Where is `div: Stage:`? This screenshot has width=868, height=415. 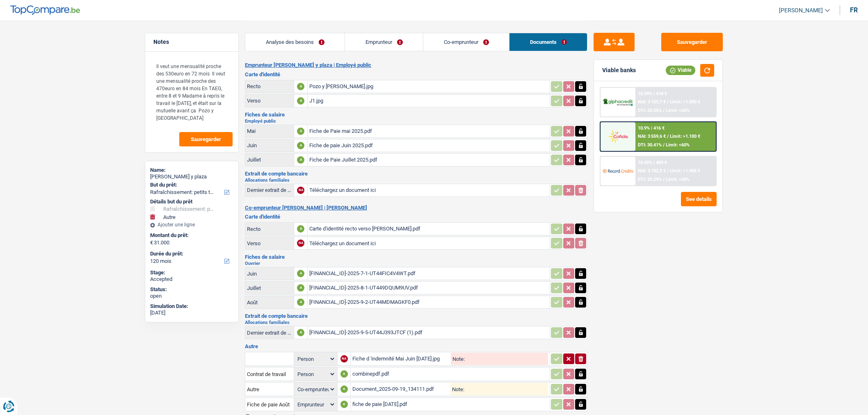 div: Stage: is located at coordinates (191, 272).